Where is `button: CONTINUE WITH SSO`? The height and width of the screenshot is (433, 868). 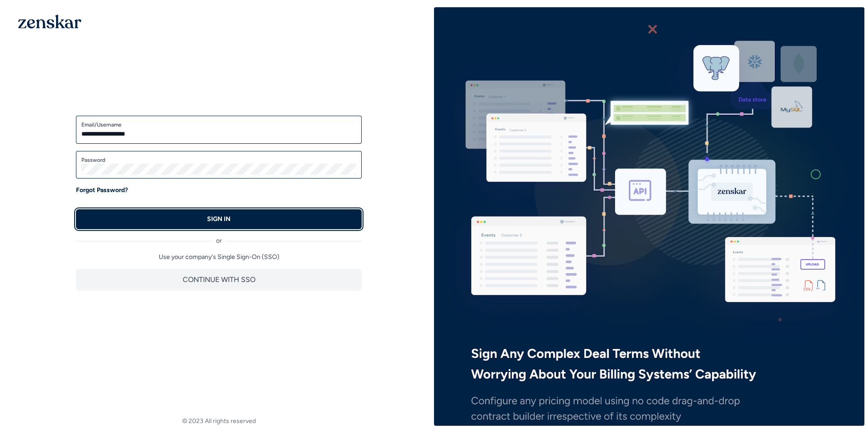
button: CONTINUE WITH SSO is located at coordinates (219, 280).